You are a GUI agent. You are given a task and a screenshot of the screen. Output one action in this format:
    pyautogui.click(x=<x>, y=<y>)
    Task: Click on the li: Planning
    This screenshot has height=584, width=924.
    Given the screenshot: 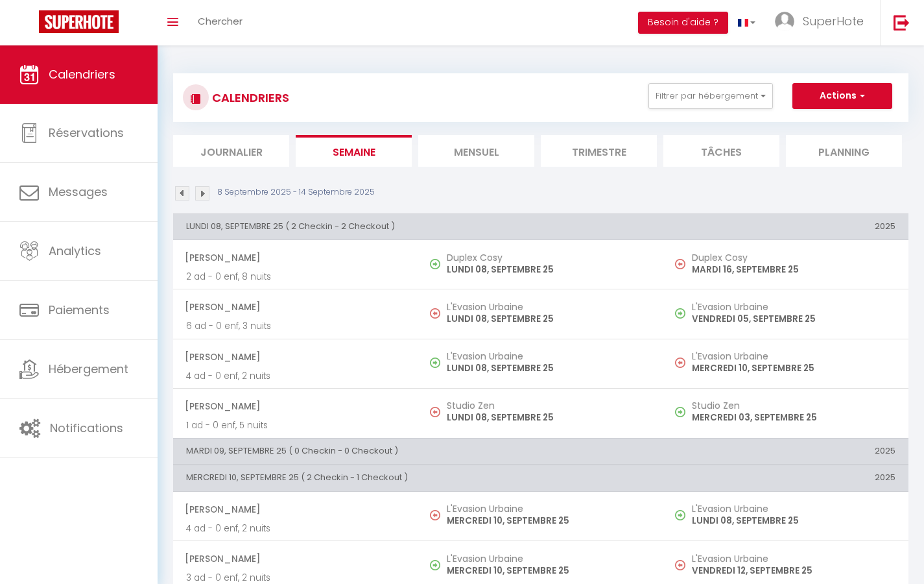 What is the action you would take?
    pyautogui.click(x=844, y=151)
    